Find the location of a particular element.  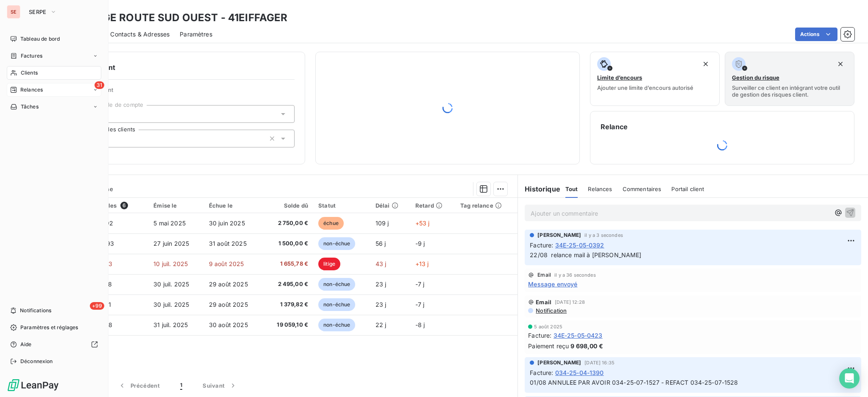

span: 1 500,00 € is located at coordinates (288, 244).